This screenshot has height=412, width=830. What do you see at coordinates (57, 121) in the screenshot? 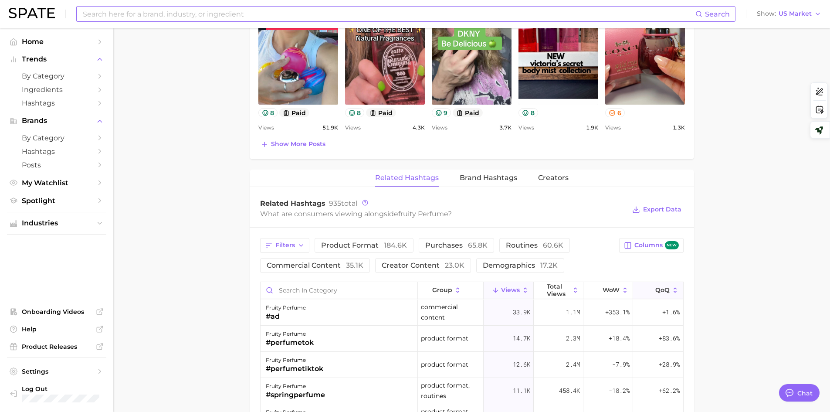
I see `span: Brands` at bounding box center [57, 121].